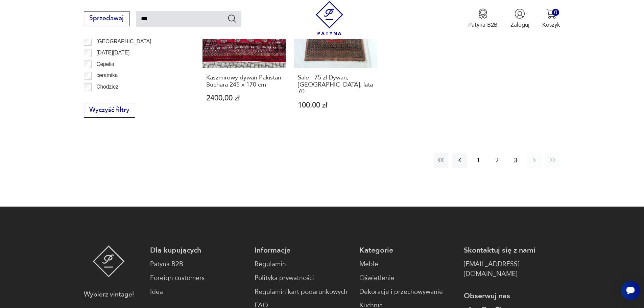 The height and width of the screenshot is (308, 644). What do you see at coordinates (551, 25) in the screenshot?
I see `p: Koszyk` at bounding box center [551, 25].